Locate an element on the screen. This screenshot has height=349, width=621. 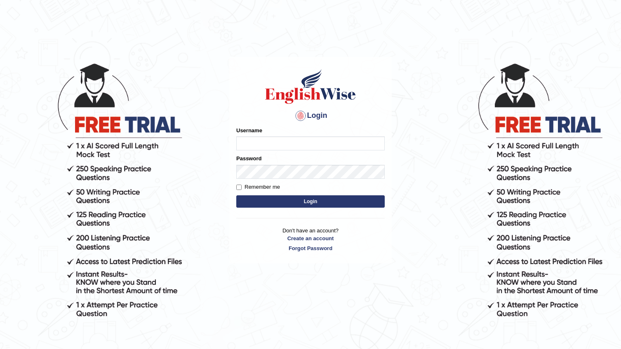
a: Forgot Password is located at coordinates (311, 248).